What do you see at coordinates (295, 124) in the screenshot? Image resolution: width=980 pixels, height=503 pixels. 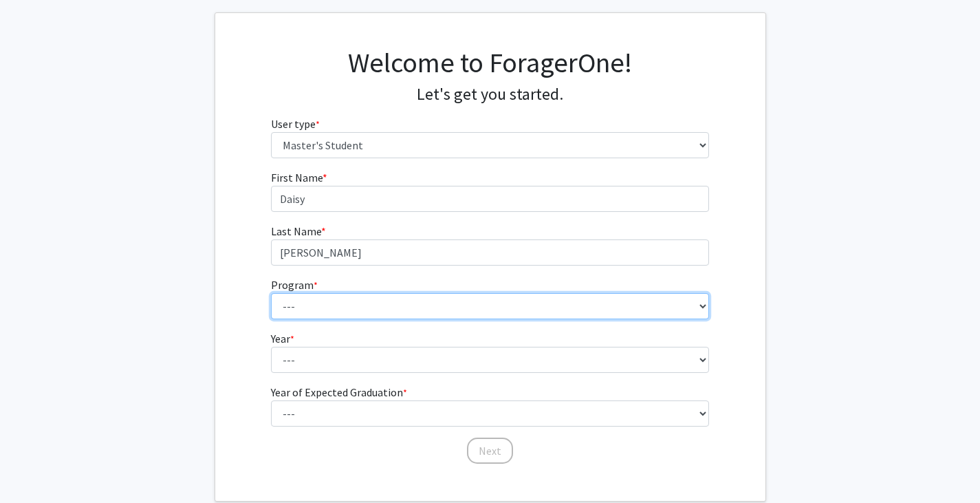 I see `label: User type` at bounding box center [295, 124].